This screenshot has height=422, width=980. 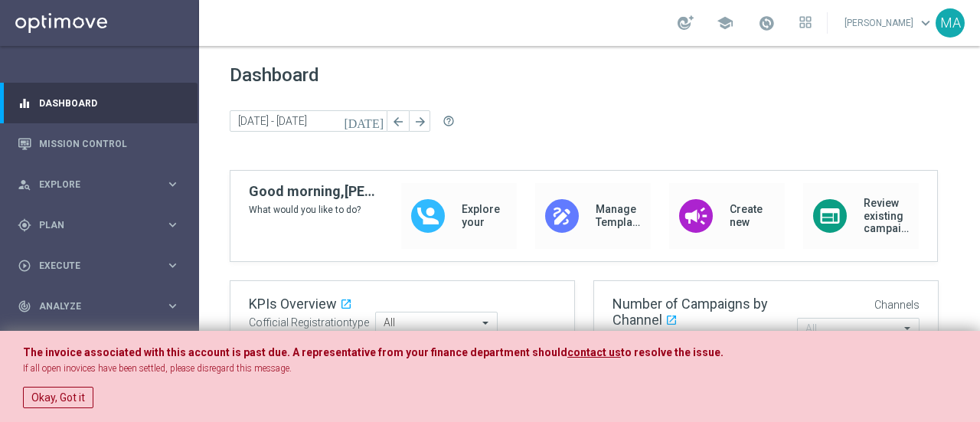 I want to click on i: track_changes, so click(x=24, y=306).